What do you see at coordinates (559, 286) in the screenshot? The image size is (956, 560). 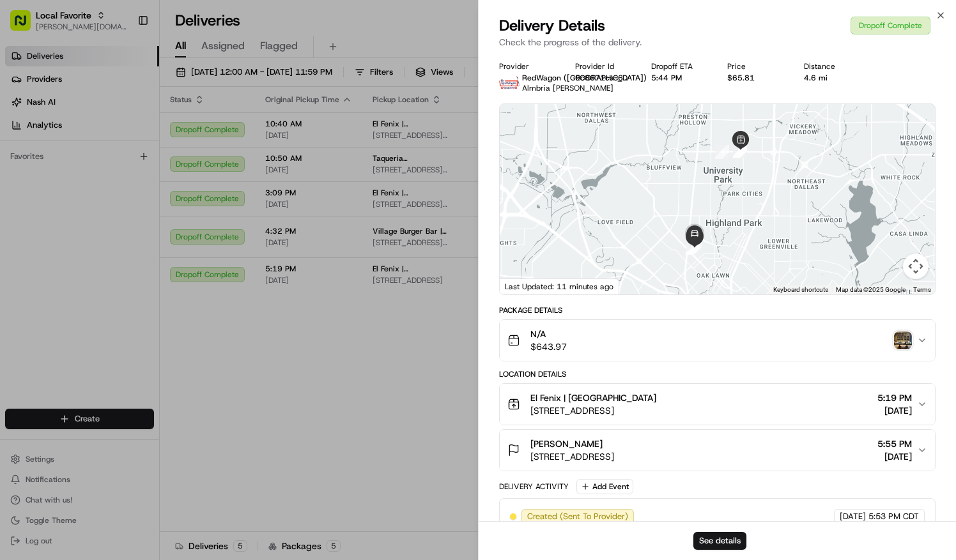 I see `div: Last Updated: 11 minutes ago` at bounding box center [559, 286].